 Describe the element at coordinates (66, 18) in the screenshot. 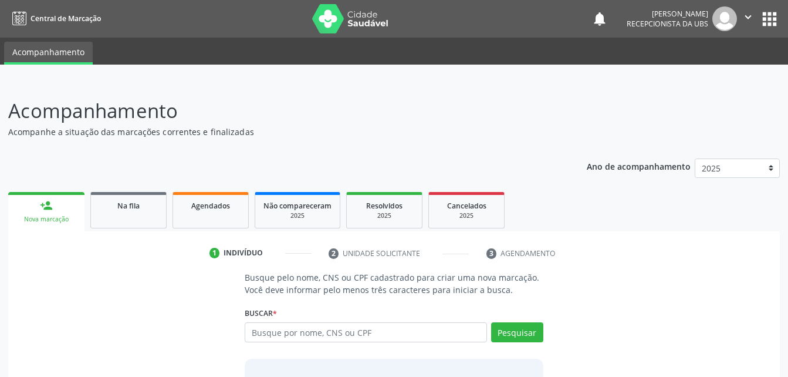

I see `span: Central de Marcação` at that location.